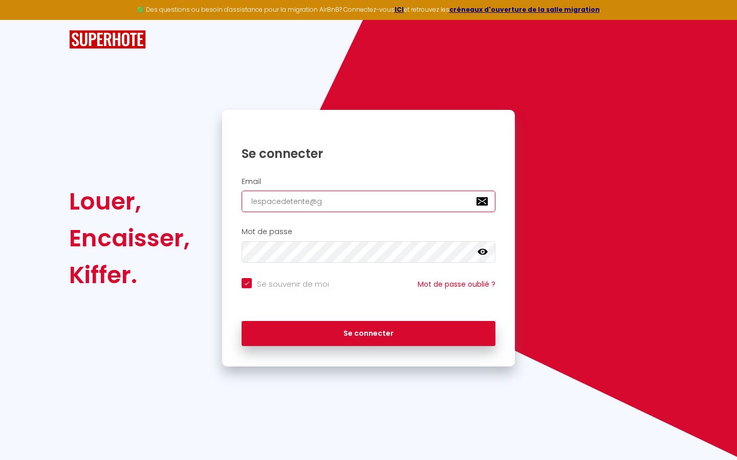 Image resolution: width=737 pixels, height=460 pixels. What do you see at coordinates (368, 153) in the screenshot?
I see `h1: Se connecter` at bounding box center [368, 153].